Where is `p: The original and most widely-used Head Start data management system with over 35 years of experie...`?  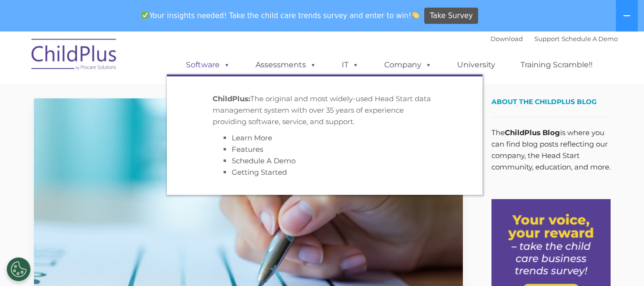
p: The original and most widely-used Head Start data management system with over 35 years of experie... is located at coordinates (324, 110).